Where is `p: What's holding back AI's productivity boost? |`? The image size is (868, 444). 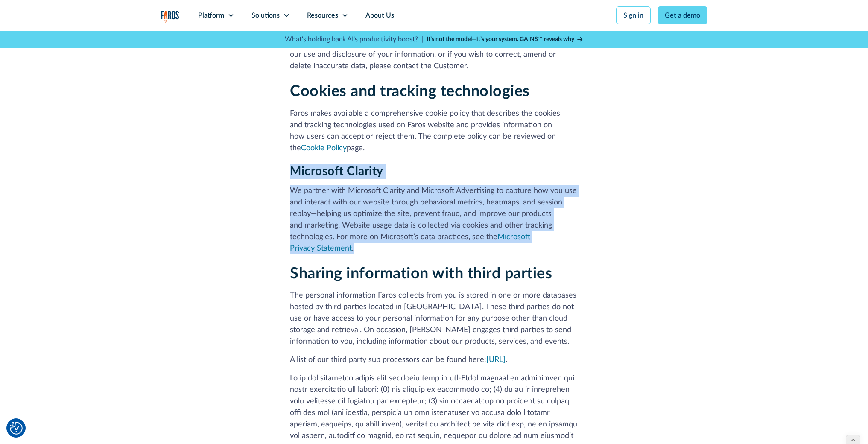 p: What's holding back AI's productivity boost? | is located at coordinates (354, 39).